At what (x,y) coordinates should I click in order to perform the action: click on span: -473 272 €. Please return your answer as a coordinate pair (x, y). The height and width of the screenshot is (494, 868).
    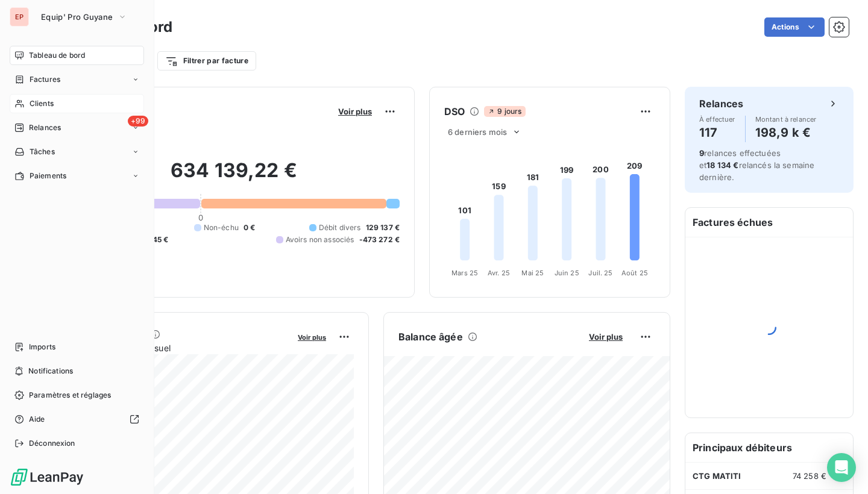
    Looking at the image, I should click on (379, 240).